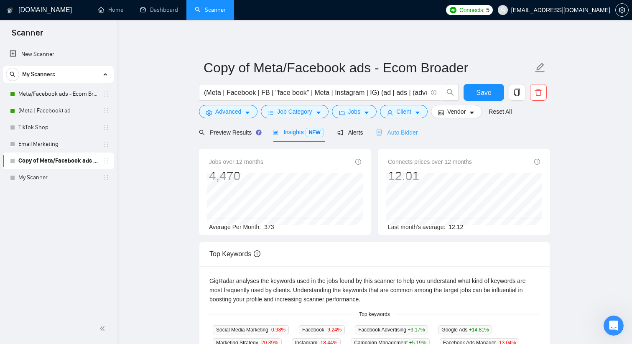  What do you see at coordinates (294, 112) in the screenshot?
I see `span: Job Category` at bounding box center [294, 112].